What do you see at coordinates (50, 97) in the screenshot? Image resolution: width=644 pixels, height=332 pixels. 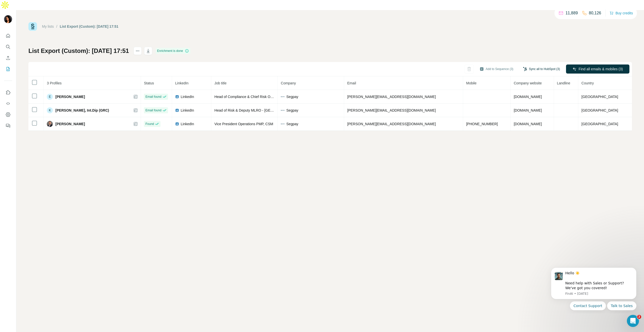 I see `div: E` at bounding box center [50, 97].